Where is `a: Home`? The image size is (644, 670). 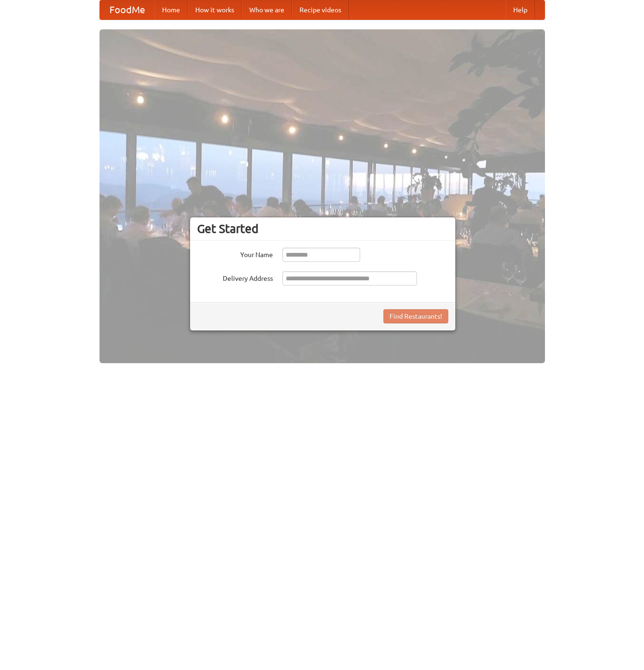 a: Home is located at coordinates (171, 10).